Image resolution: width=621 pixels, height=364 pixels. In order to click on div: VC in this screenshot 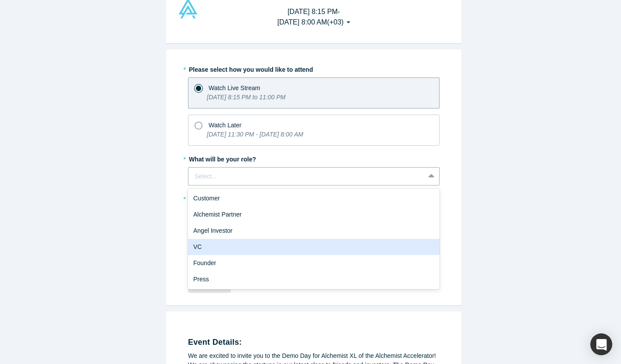, I will do `click(314, 247)`.